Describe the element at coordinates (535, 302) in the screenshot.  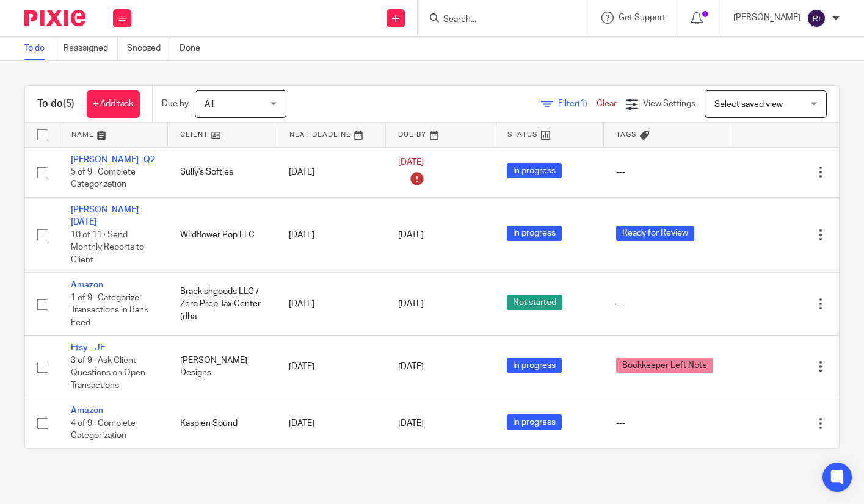
I see `span: Not started` at that location.